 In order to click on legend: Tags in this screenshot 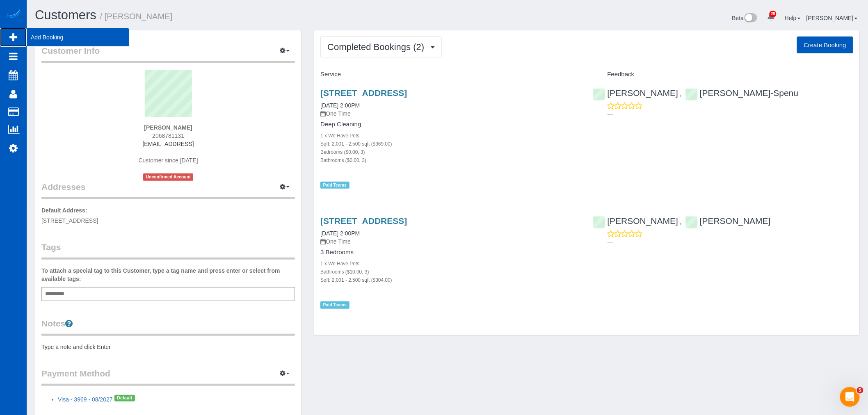, I will do `click(168, 250)`.